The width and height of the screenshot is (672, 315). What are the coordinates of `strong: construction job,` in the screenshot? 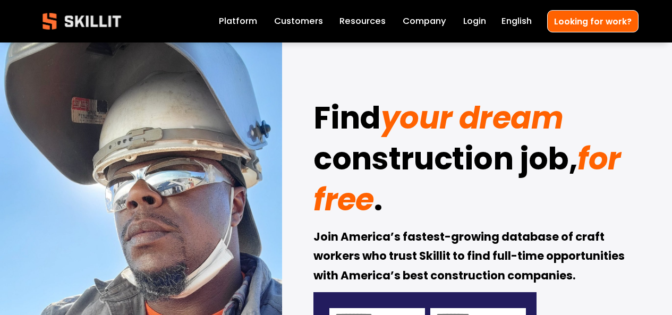 It's located at (445, 161).